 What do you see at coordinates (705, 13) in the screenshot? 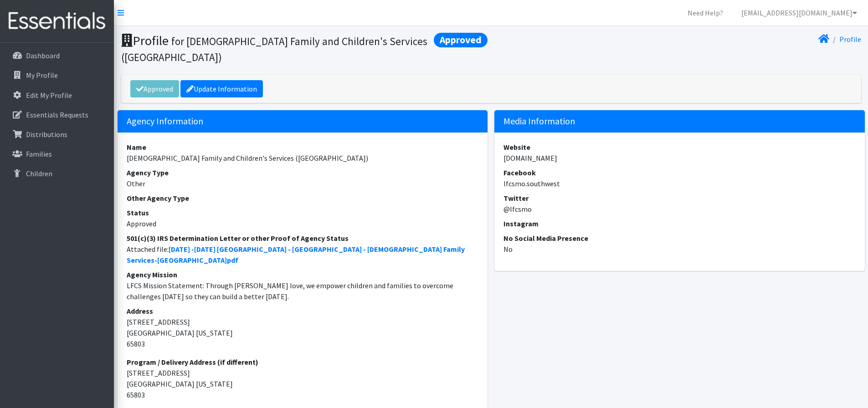
I see `a: Need Help?` at bounding box center [705, 13].